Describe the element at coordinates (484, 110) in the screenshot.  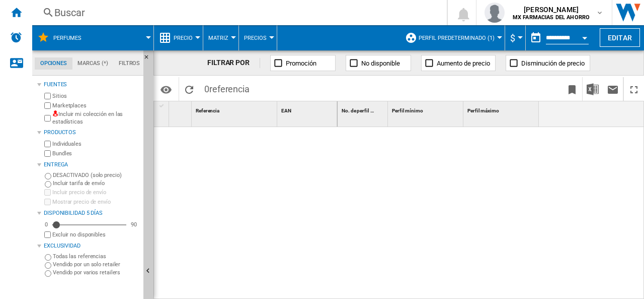
I see `span: Perfil máximo` at that location.